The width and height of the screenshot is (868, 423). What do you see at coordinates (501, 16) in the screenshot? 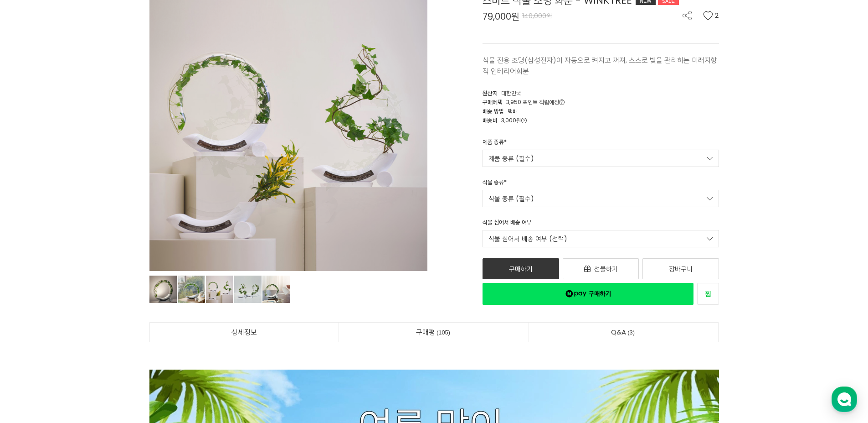
I see `span: 79,000원` at bounding box center [501, 16].